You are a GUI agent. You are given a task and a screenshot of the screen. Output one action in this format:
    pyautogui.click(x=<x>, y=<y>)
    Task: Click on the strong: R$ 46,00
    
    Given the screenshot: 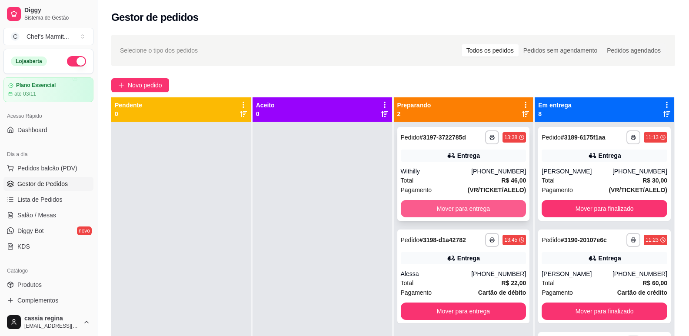 What is the action you would take?
    pyautogui.click(x=514, y=181)
    